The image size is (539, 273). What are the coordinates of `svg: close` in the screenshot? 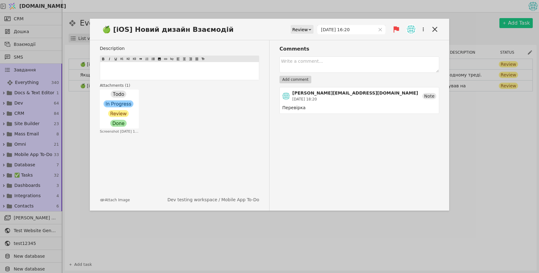 It's located at (381, 30).